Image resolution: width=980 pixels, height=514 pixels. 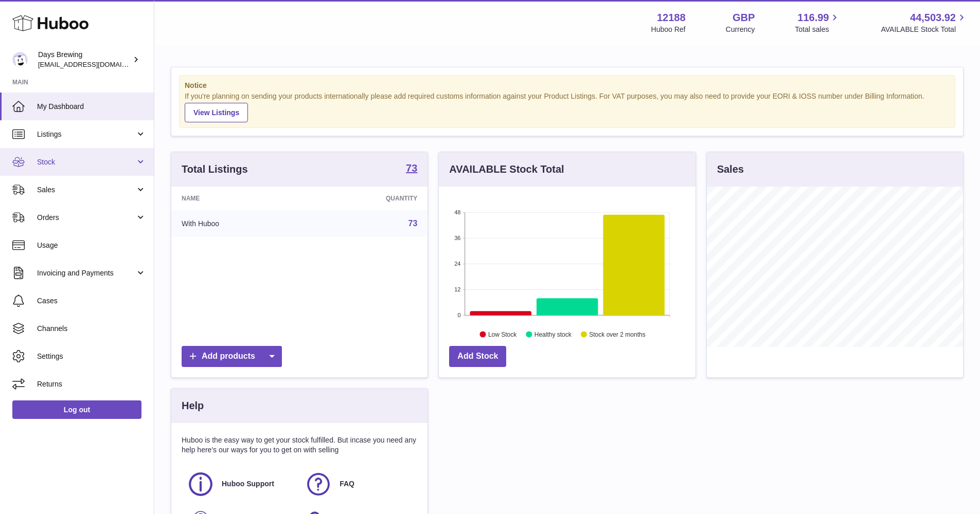 I want to click on a: Add Stock, so click(x=477, y=356).